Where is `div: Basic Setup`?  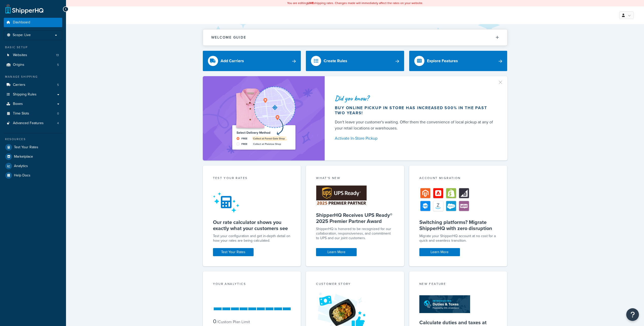
div: Basic Setup is located at coordinates (33, 47).